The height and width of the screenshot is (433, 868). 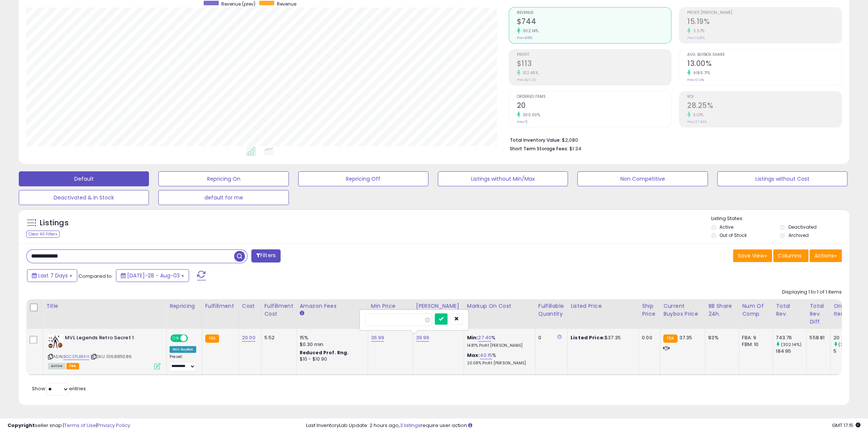 What do you see at coordinates (96, 276) in the screenshot?
I see `span: Compared to:` at bounding box center [96, 276].